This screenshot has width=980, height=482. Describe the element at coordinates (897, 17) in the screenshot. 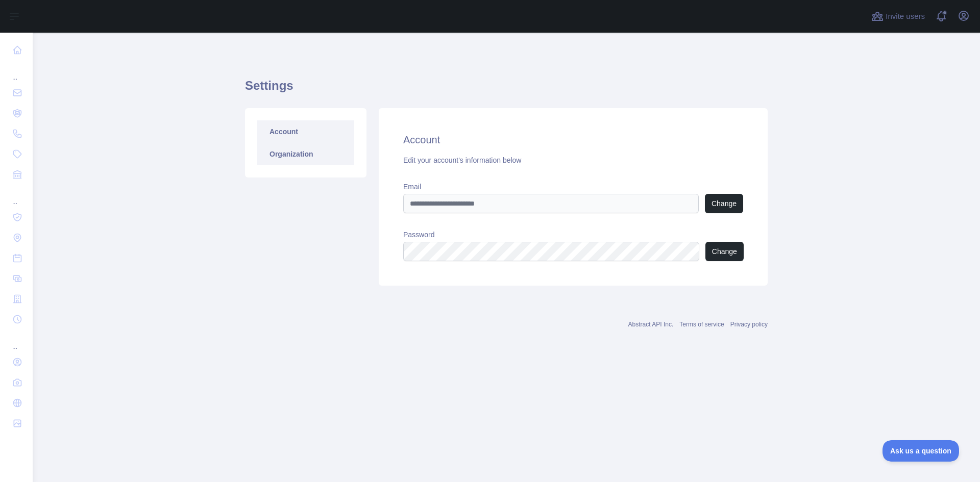

I see `button: Invite users` at that location.